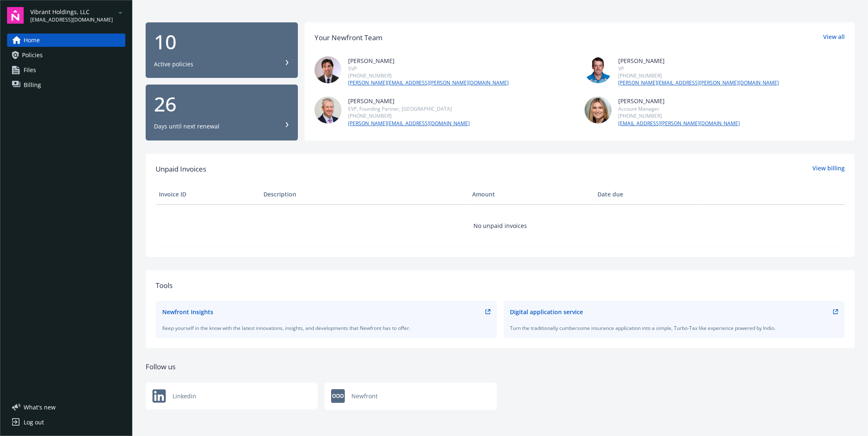 This screenshot has height=436, width=868. What do you see at coordinates (349, 38) in the screenshot?
I see `div: Your Newfront Team` at bounding box center [349, 38].